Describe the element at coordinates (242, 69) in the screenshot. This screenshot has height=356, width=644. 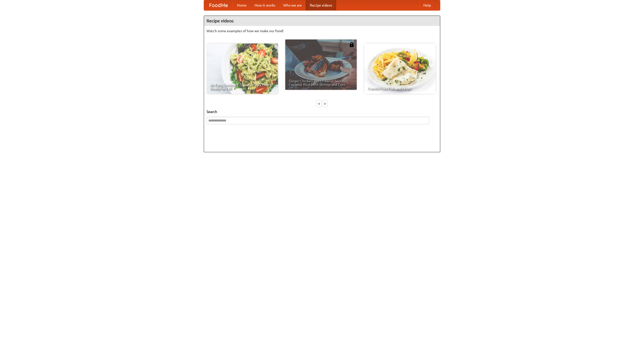
I see `a: An Easy, Summery Tomato Pasta That's Ready for Fall` at that location.